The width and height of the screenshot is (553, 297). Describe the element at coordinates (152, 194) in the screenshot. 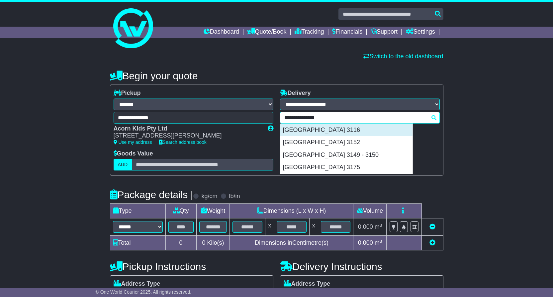

I see `h4: Package details |` at that location.